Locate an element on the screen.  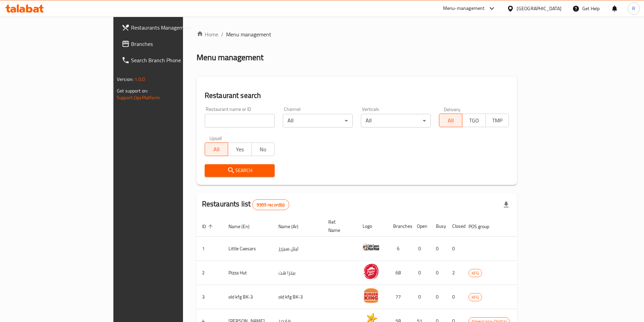
h2: Restaurants list is located at coordinates (245, 204).